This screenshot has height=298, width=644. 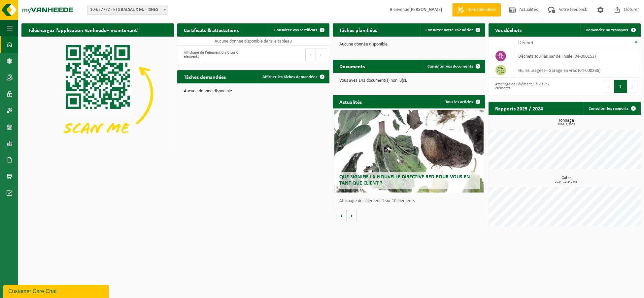 I want to click on h2: Téléchargez l'application Vanheede+ maintenant!, so click(x=83, y=29).